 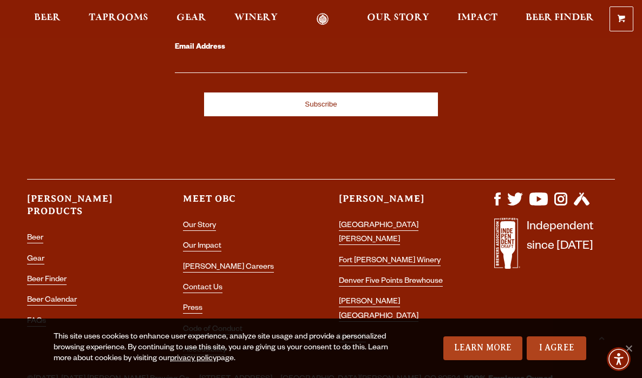 What do you see at coordinates (581, 204) in the screenshot?
I see `a: Visit us on Untappd` at bounding box center [581, 204].